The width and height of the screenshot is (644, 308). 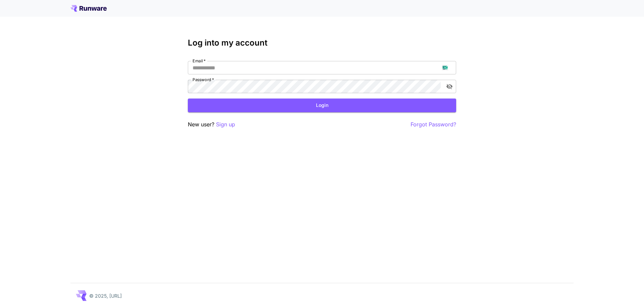 What do you see at coordinates (225, 124) in the screenshot?
I see `p: Sign up` at bounding box center [225, 124].